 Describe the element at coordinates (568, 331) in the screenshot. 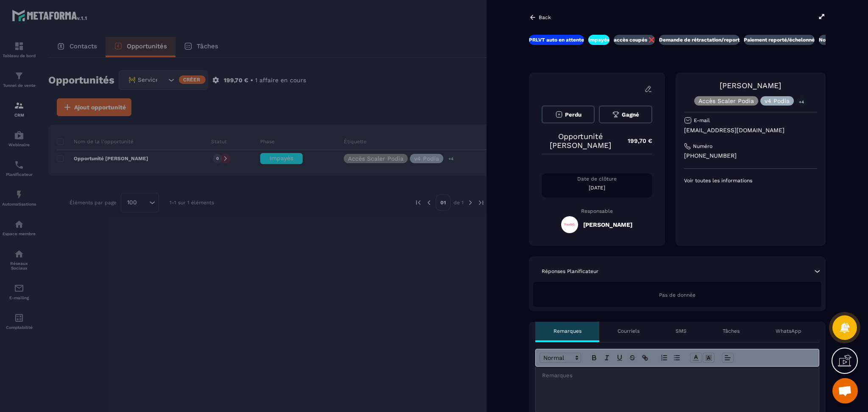

I see `p: Remarques` at that location.